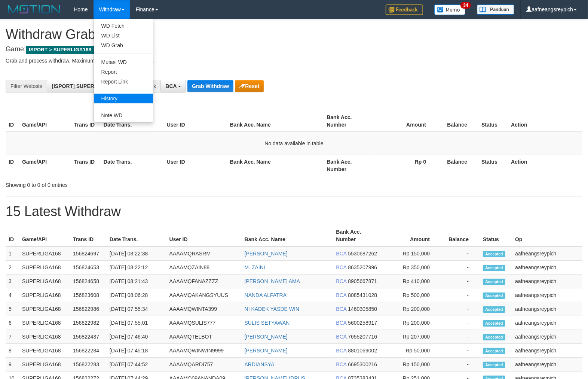 The image size is (588, 379). What do you see at coordinates (204, 337) in the screenshot?
I see `td: AAAAMQTELBOT` at bounding box center [204, 337].